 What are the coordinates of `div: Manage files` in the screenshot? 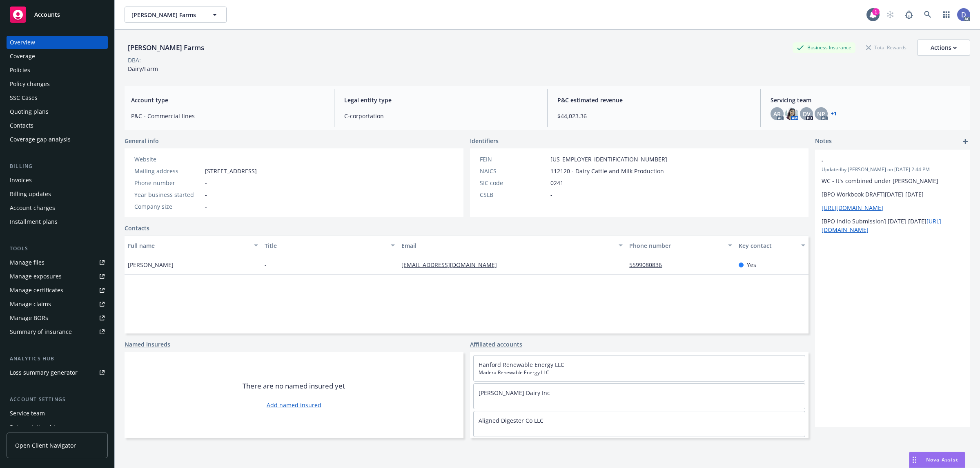 It's located at (27, 263).